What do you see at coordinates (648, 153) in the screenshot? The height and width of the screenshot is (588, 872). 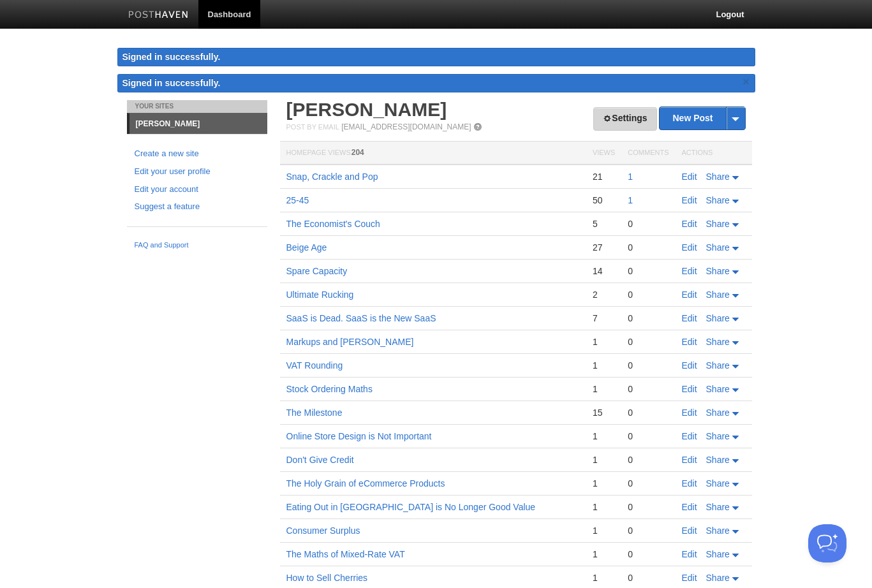 I see `th: Comments` at bounding box center [648, 153].